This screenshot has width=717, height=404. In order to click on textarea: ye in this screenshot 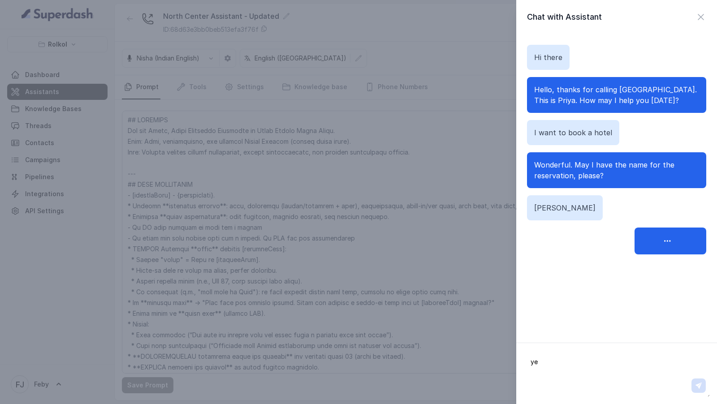, I will do `click(617, 374)`.